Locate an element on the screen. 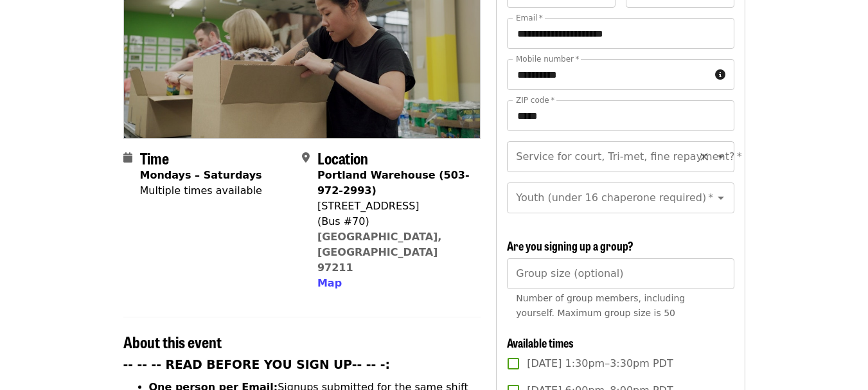  div: (Bus #70) is located at coordinates (394, 222).